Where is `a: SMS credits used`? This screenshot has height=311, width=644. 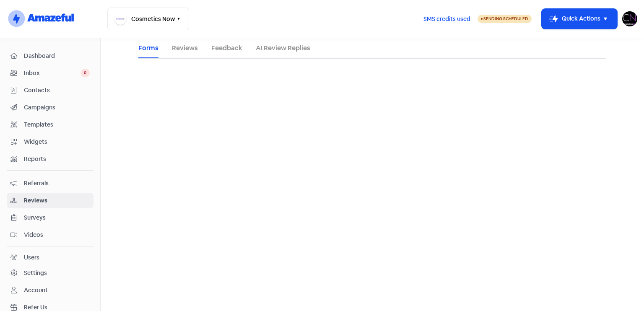
a: SMS credits used is located at coordinates (447, 18).